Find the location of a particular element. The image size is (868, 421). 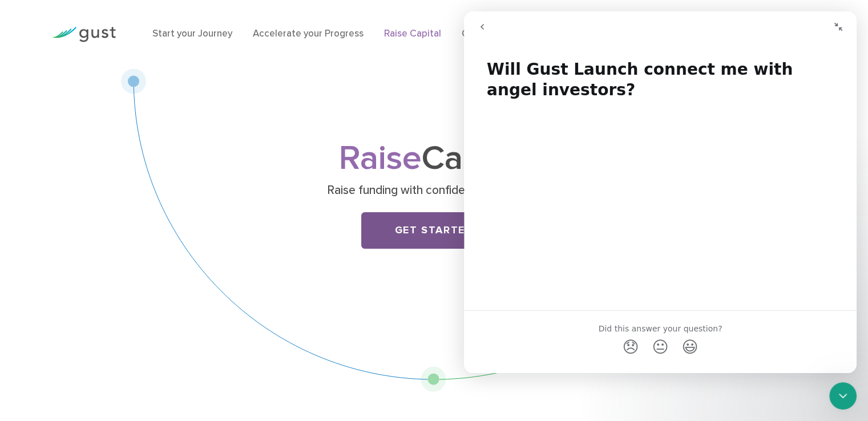

div: Did this answer your question? is located at coordinates (197, 320).